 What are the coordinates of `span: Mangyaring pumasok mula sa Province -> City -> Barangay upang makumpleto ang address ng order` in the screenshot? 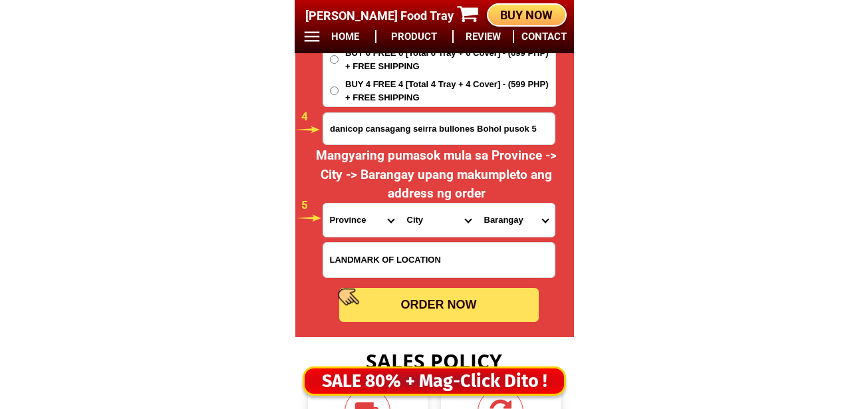 It's located at (436, 174).